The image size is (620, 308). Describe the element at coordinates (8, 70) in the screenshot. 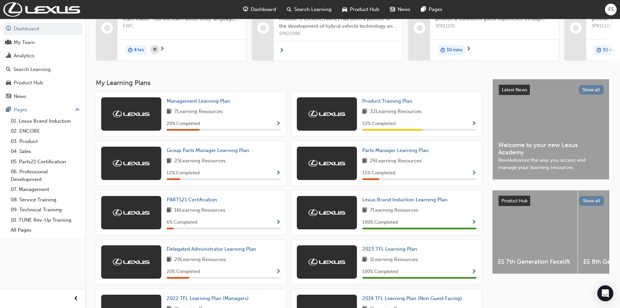

I see `span: search-icon` at that location.